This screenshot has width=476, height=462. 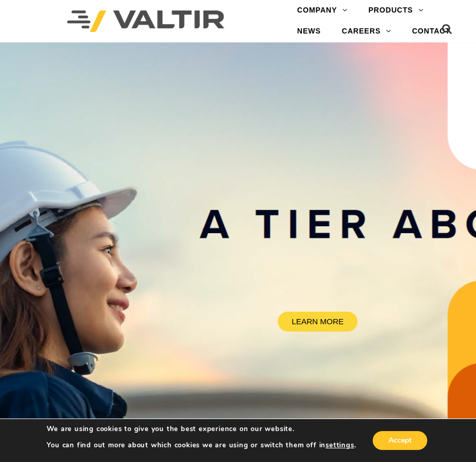 I want to click on img: Valtir, so click(x=146, y=21).